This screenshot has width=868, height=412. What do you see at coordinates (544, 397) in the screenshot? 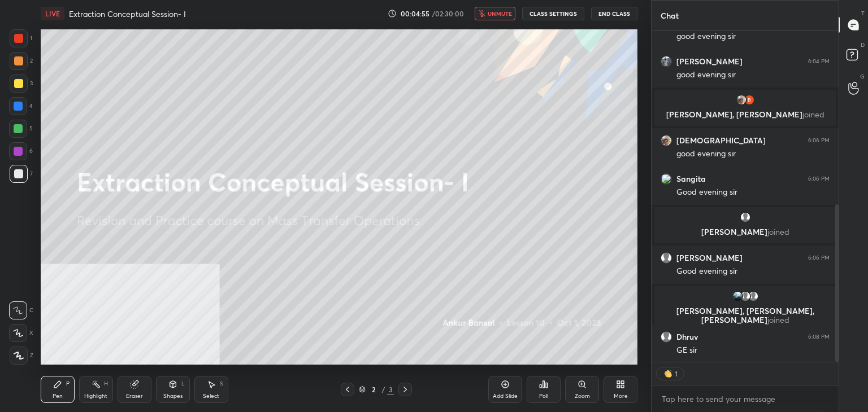
I see `div: Poll` at bounding box center [544, 397].